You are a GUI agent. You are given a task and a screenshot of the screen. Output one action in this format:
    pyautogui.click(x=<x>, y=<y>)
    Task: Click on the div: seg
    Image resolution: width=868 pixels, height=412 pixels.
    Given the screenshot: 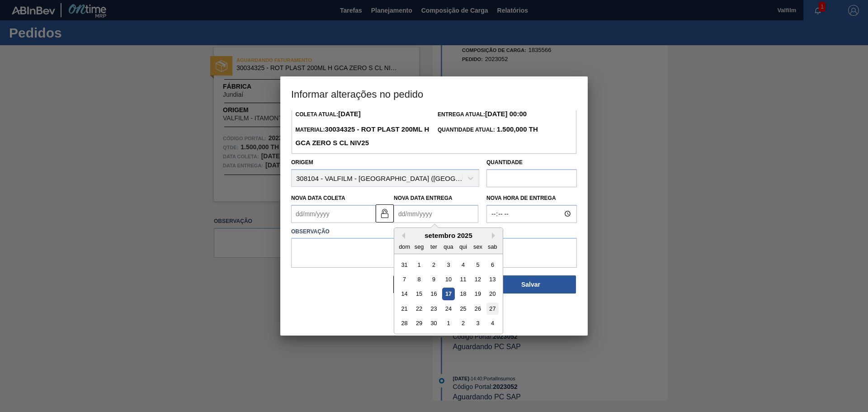 What is the action you would take?
    pyautogui.click(x=419, y=246)
    